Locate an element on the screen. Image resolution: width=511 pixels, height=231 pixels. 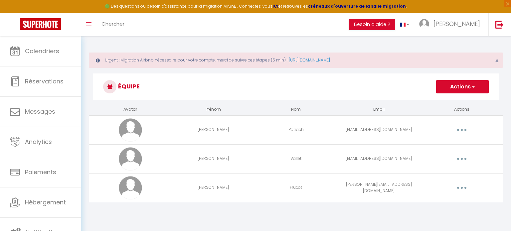
a: Chercher is located at coordinates (113, 25).